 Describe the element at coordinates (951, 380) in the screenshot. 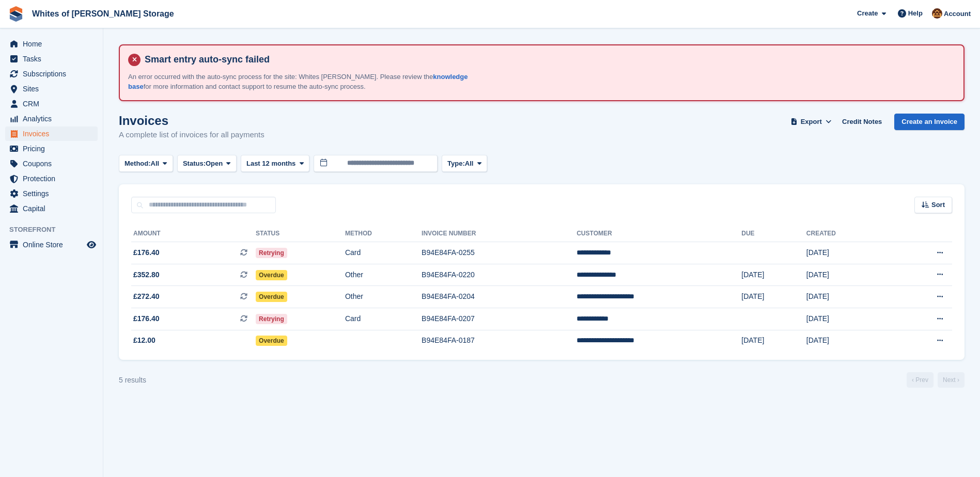

I see `a: Next` at that location.